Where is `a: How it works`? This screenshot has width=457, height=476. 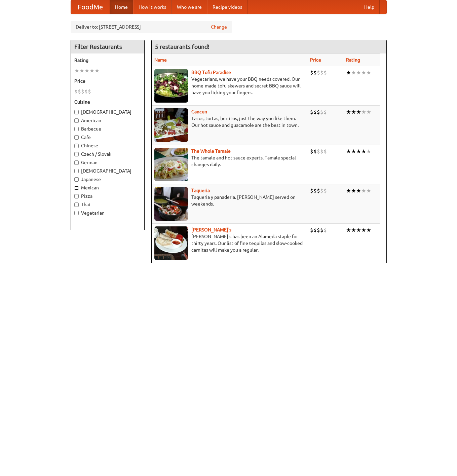
a: How it works is located at coordinates (152, 7).